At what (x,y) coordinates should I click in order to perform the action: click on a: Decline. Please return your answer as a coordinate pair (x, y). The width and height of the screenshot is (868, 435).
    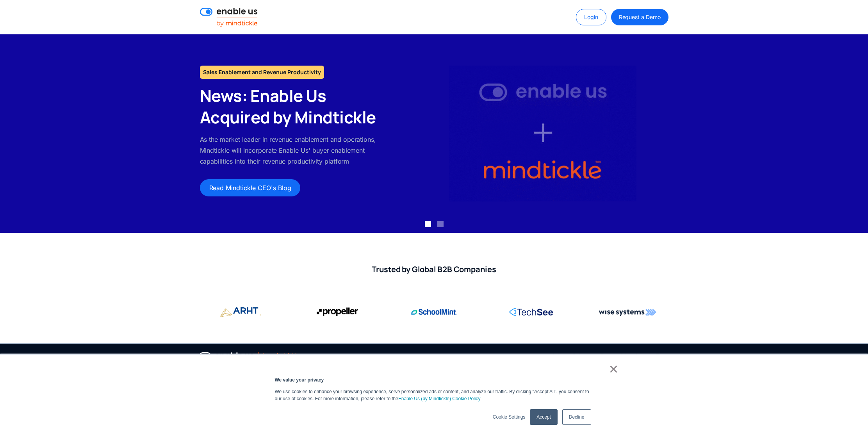
    Looking at the image, I should click on (577, 417).